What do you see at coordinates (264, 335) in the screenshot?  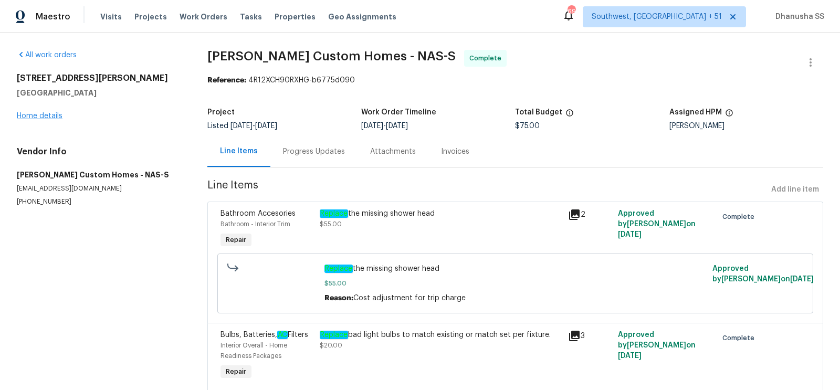 I see `span: Bulbs, Batteries, Filters` at bounding box center [264, 335].